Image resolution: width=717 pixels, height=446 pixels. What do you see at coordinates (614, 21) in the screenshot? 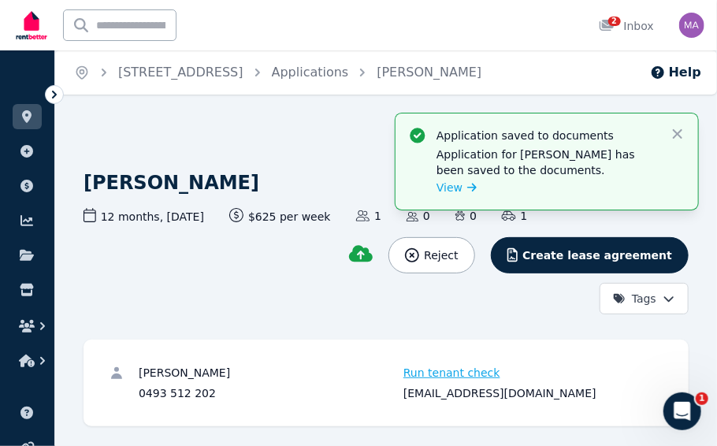
I see `span: 2` at bounding box center [614, 21].